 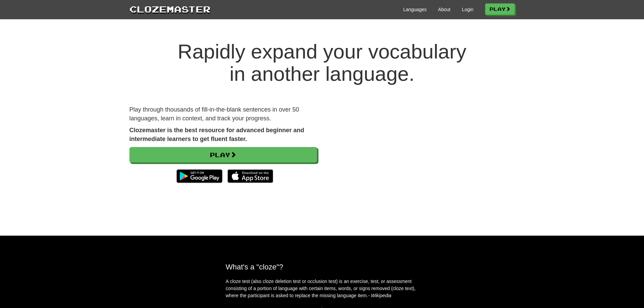 What do you see at coordinates (199, 176) in the screenshot?
I see `img: Get it on Google Play` at bounding box center [199, 176].